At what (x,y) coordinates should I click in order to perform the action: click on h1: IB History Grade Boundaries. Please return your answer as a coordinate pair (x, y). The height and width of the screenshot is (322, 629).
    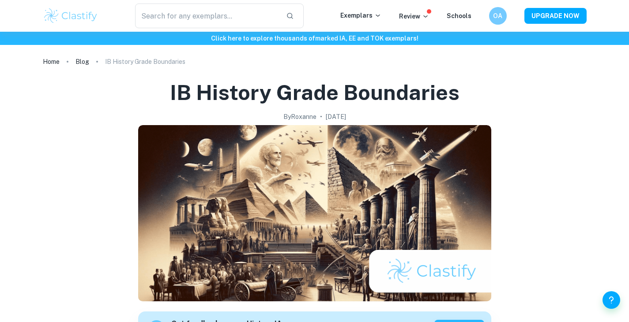
    Looking at the image, I should click on (314, 93).